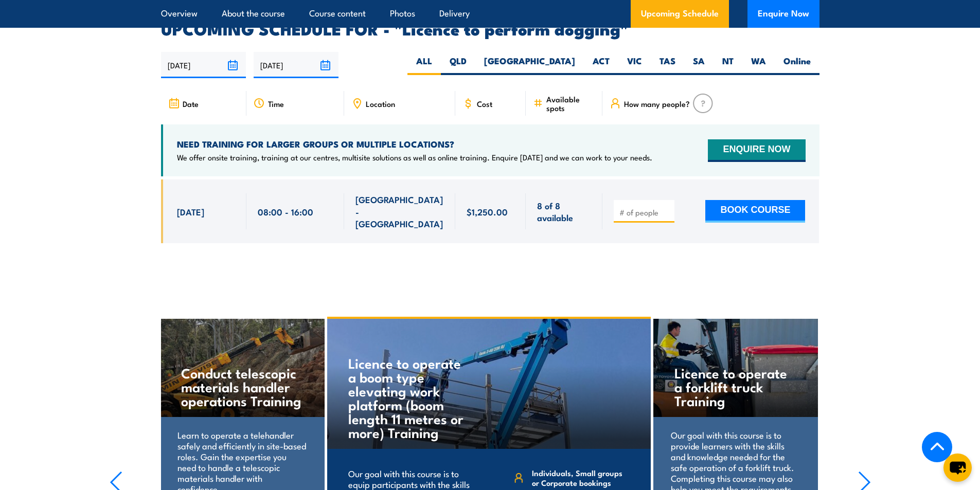 This screenshot has height=490, width=980. I want to click on span: Location, so click(380, 103).